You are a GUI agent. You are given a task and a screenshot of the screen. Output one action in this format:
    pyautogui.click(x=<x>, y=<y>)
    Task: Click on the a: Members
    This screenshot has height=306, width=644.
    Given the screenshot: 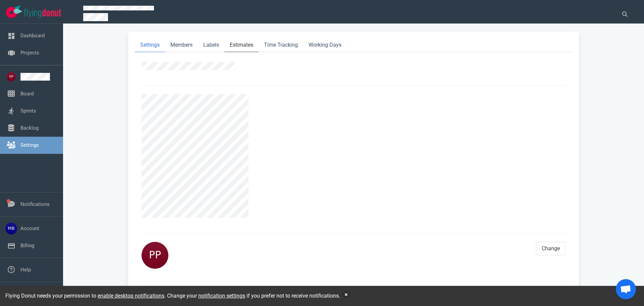 What is the action you would take?
    pyautogui.click(x=181, y=45)
    